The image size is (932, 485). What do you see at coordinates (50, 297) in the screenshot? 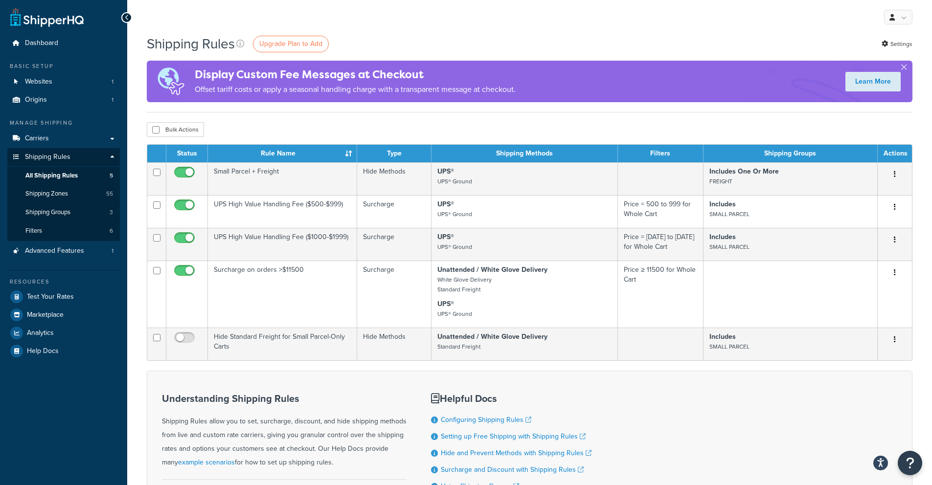
I see `span: Test Your Rates` at bounding box center [50, 297].